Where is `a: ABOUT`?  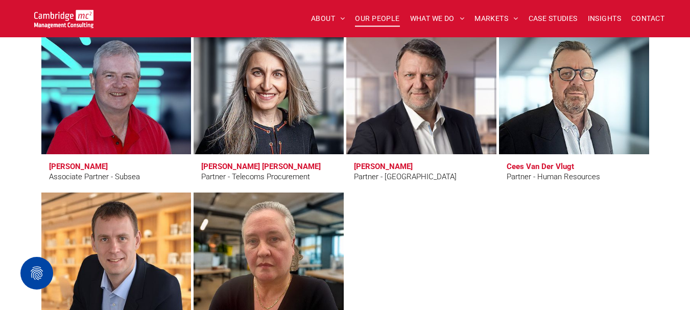
a: ABOUT is located at coordinates (328, 18).